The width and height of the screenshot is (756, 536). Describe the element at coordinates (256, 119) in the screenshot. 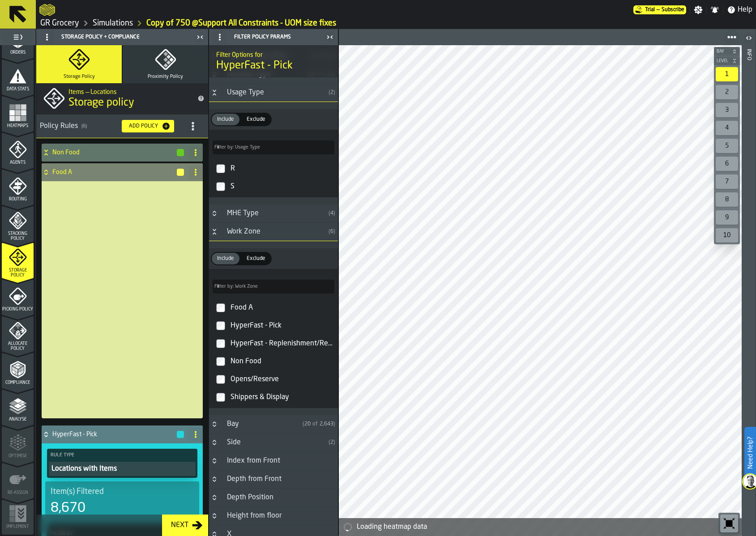

I see `span: Exclude` at that location.